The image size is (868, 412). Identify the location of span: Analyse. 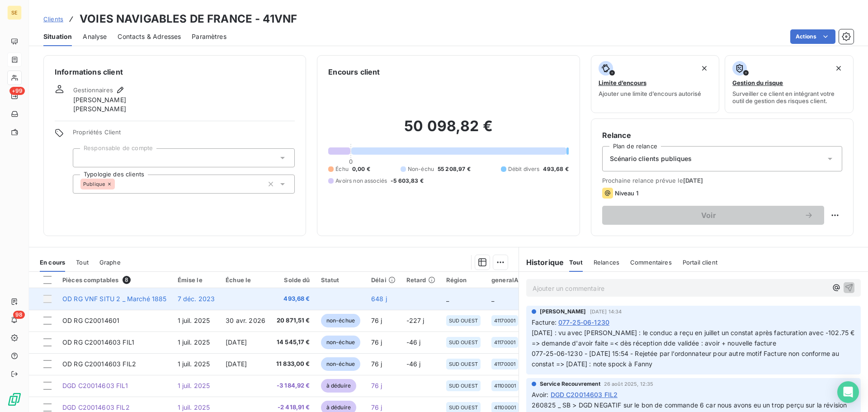
(94, 37).